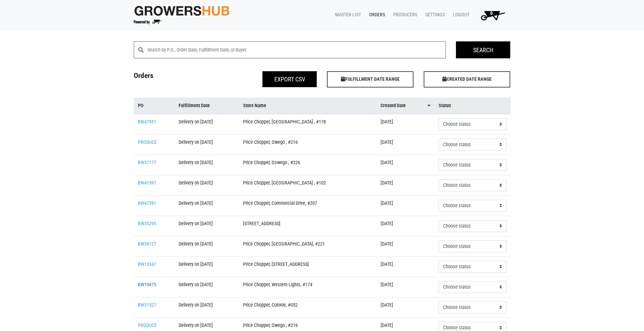 Image resolution: width=644 pixels, height=331 pixels. I want to click on span: Fulfillment Date, so click(195, 106).